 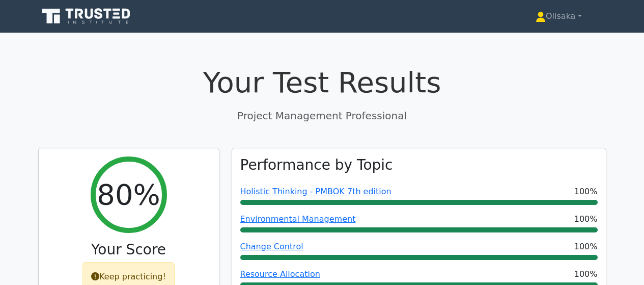 What do you see at coordinates (298, 219) in the screenshot?
I see `a: Environmental Management` at bounding box center [298, 219].